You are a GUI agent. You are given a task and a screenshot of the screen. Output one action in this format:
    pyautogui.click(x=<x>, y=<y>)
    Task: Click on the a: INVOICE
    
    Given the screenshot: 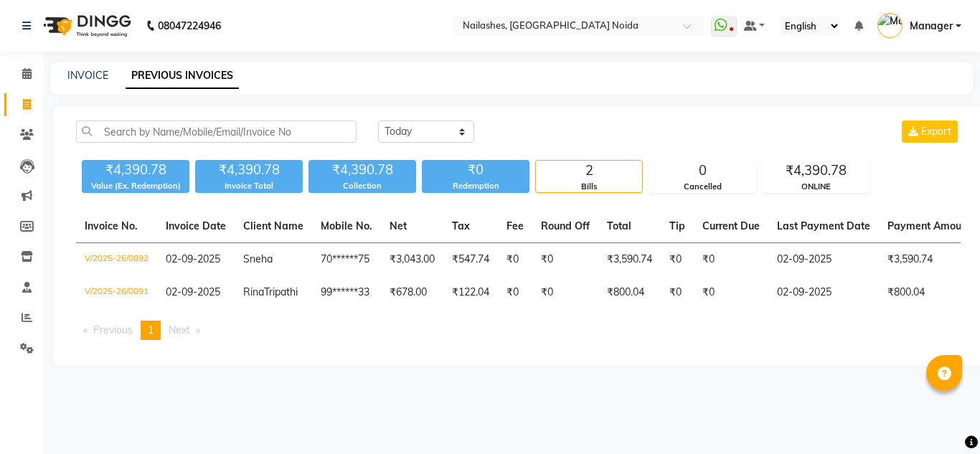 What is the action you would take?
    pyautogui.click(x=87, y=75)
    